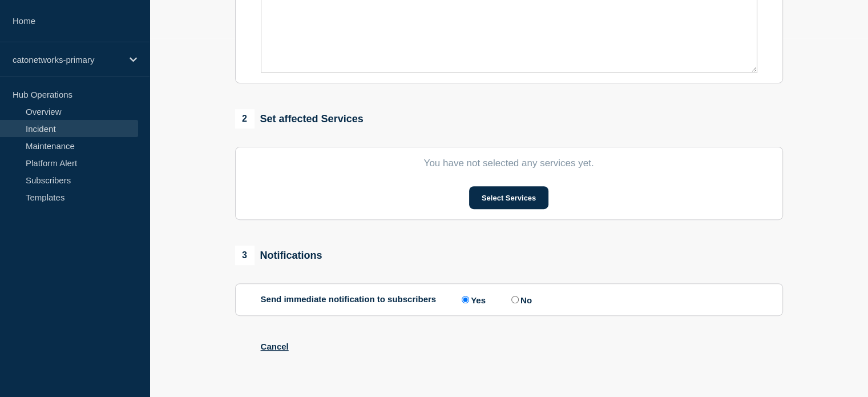 This screenshot has width=868, height=397. I want to click on span: 3, so click(245, 256).